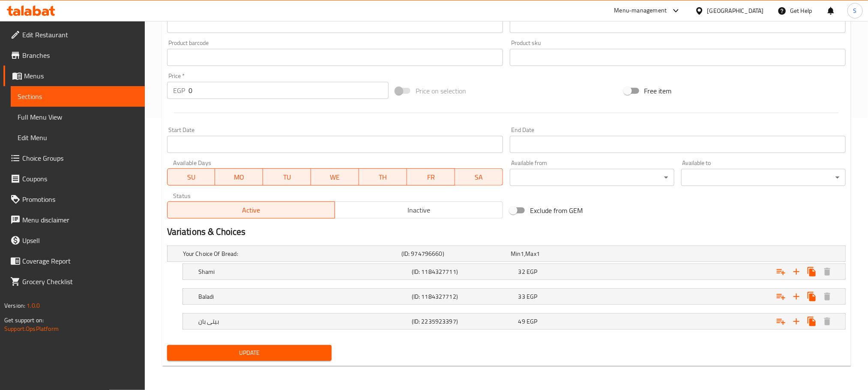  I want to click on a: Menus, so click(74, 75).